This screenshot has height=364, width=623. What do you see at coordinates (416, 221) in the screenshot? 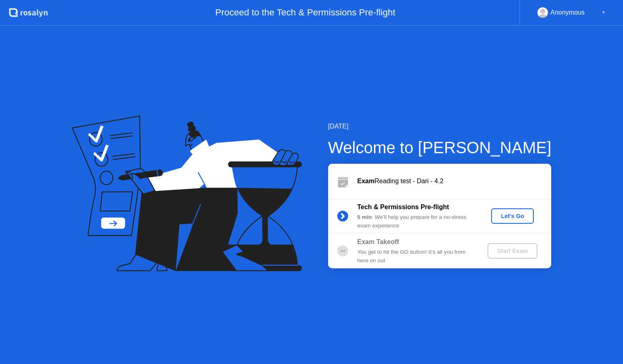
I see `div: : We’ll help you prepare for a no-stress exam experience` at bounding box center [416, 221].